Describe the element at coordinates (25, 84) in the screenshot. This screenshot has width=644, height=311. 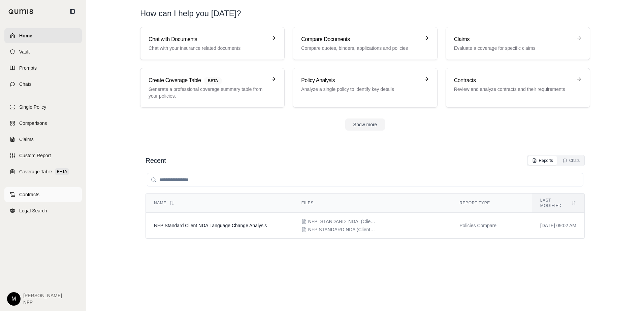
I see `span: Chats` at that location.